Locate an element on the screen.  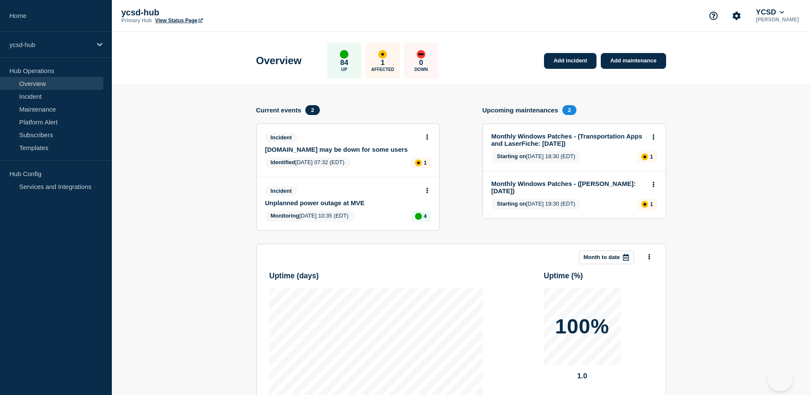
button: YCSD is located at coordinates (770, 12).